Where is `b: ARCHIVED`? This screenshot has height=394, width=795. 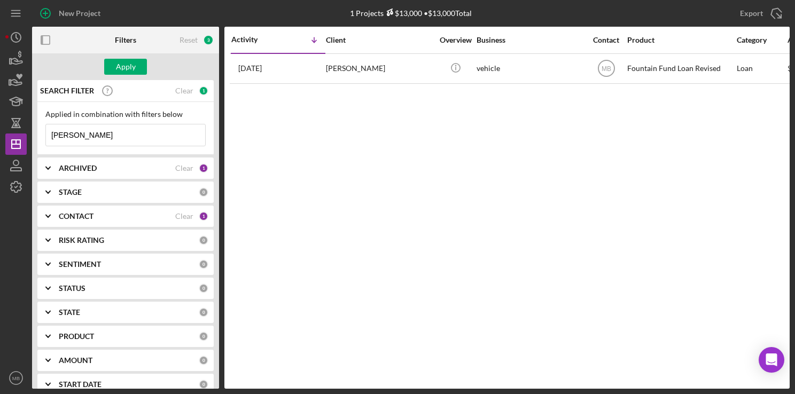 b: ARCHIVED is located at coordinates (77, 168).